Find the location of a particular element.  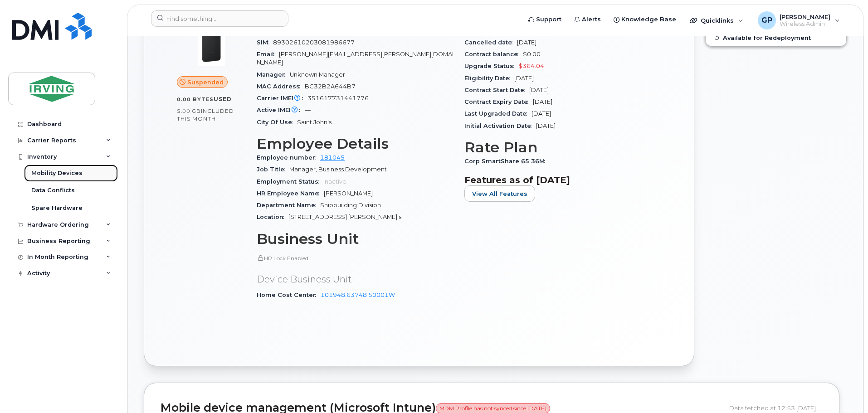

span: Support is located at coordinates (548, 19).